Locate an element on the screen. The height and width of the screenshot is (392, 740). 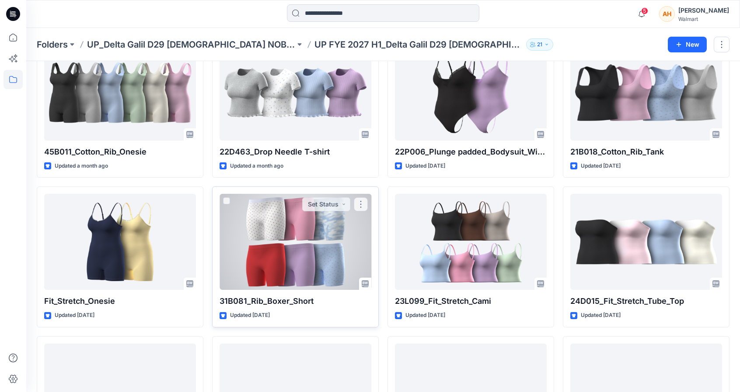
a: Folders is located at coordinates (52, 45).